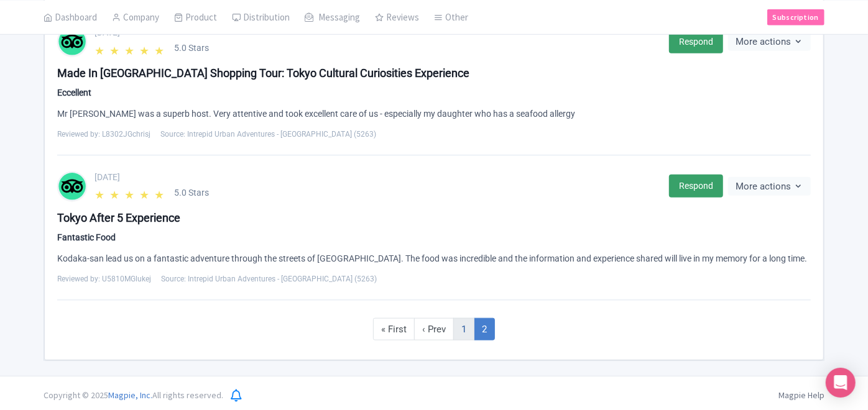 The width and height of the screenshot is (868, 410). I want to click on span: Magpie, Inc., so click(130, 395).